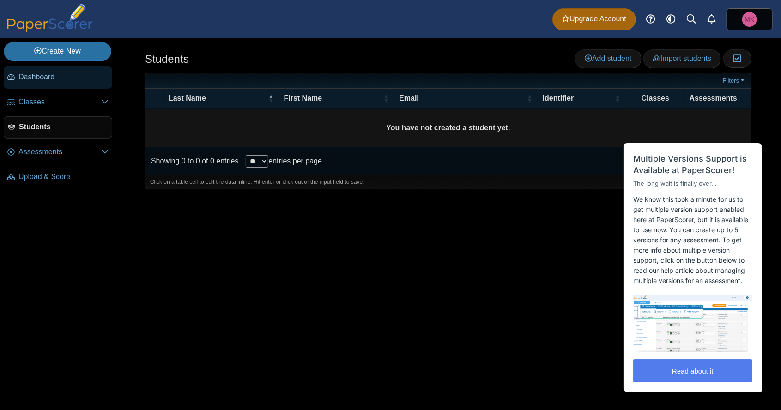  What do you see at coordinates (712, 19) in the screenshot?
I see `a: Alerts` at bounding box center [712, 19].